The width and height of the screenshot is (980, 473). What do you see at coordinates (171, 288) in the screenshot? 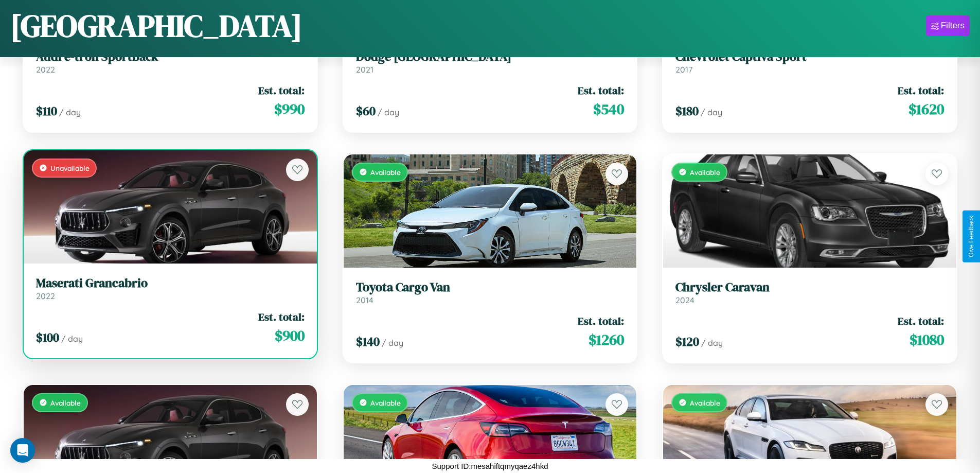
I see `a: Maserati Grancabrio2022` at bounding box center [171, 288].